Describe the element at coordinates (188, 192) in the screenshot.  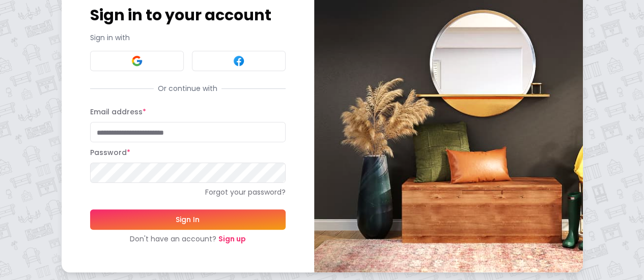
I see `a: Forgot your password?` at that location.